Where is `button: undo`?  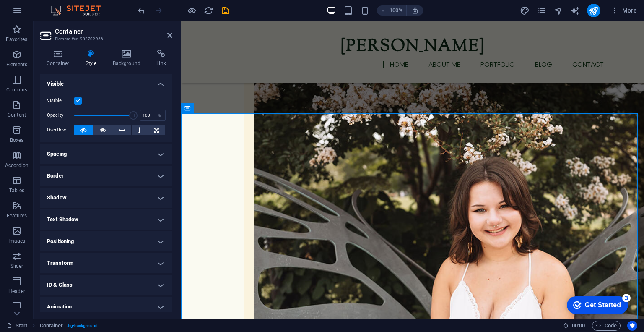
button: undo is located at coordinates (141, 11).